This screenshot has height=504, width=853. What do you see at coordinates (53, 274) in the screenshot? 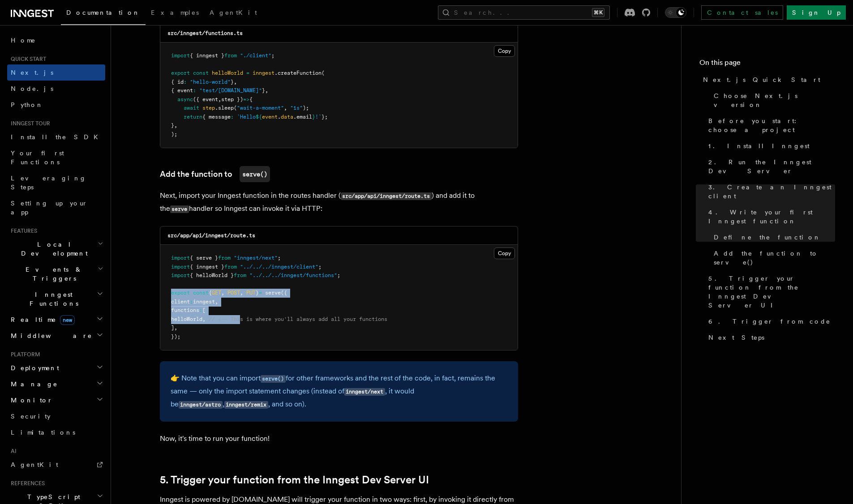
I see `span: Events & Triggers` at bounding box center [53, 274].